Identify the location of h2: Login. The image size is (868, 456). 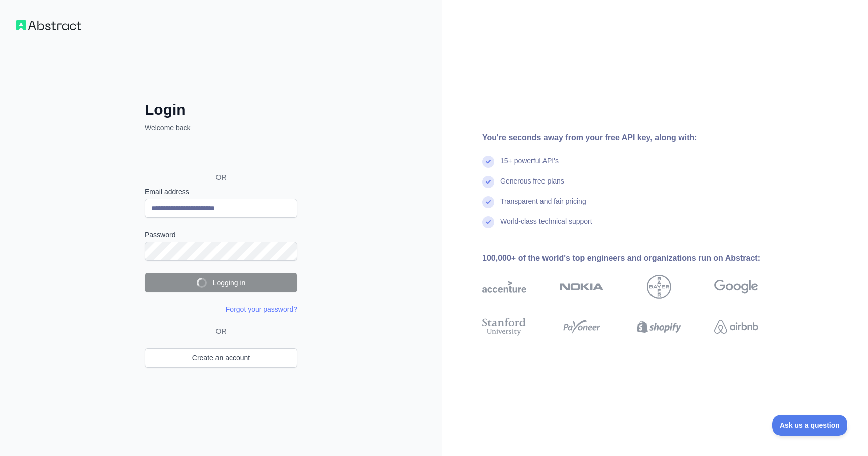
(221, 110).